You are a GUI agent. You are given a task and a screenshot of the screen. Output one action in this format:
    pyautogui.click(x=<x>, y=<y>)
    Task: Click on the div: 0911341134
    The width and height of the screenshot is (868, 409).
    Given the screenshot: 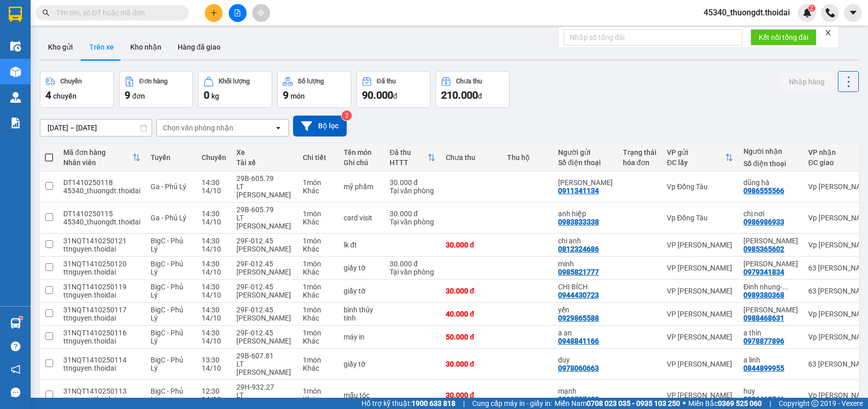 What is the action you would take?
    pyautogui.click(x=579, y=190)
    